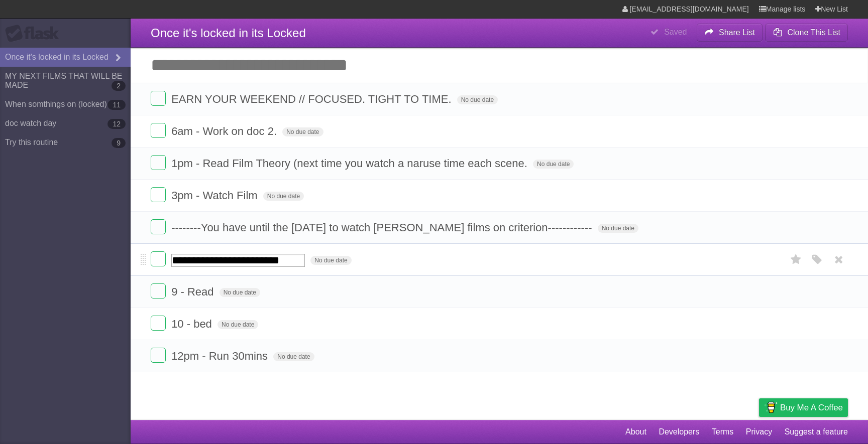 This screenshot has height=444, width=868. What do you see at coordinates (116, 124) in the screenshot?
I see `b: 12` at bounding box center [116, 124].